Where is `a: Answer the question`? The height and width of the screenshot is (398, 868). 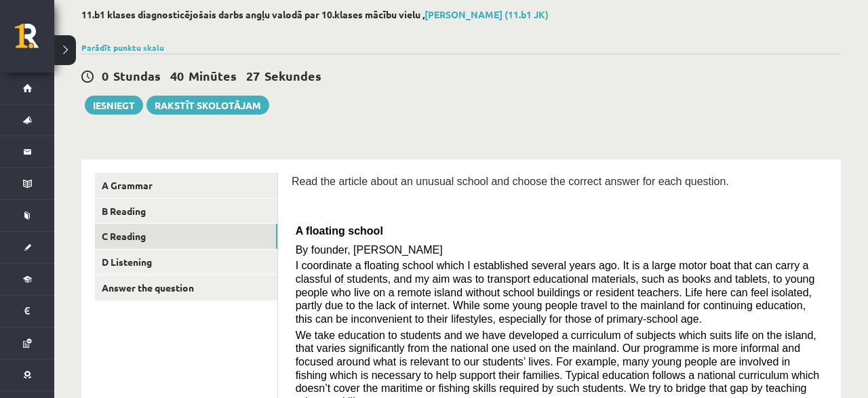
a: Answer the question is located at coordinates (186, 287).